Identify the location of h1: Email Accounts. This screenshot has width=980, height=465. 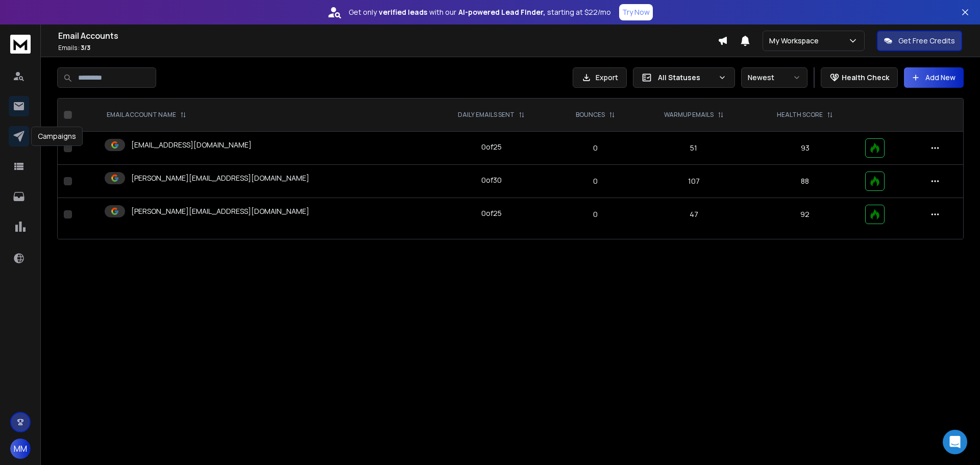
(388, 36).